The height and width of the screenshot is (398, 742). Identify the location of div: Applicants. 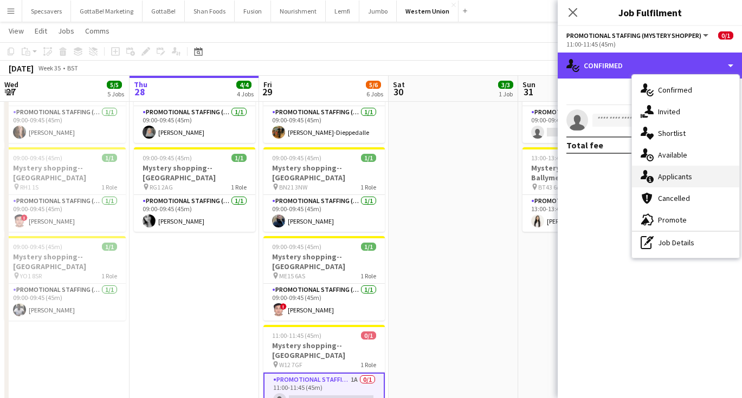
(685, 177).